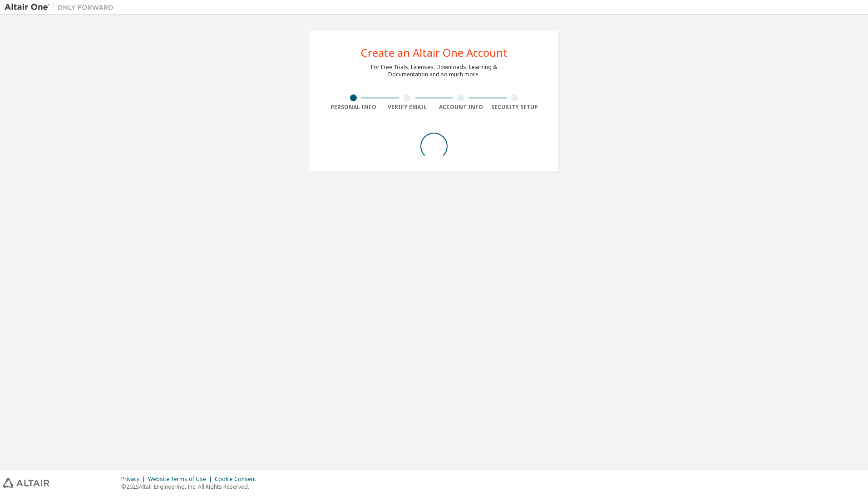 This screenshot has height=496, width=868. What do you see at coordinates (26, 483) in the screenshot?
I see `img: altair_logo.svg` at bounding box center [26, 483].